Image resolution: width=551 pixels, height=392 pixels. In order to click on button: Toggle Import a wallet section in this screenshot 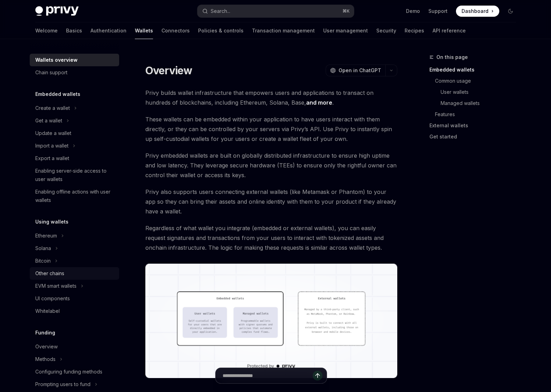, I will do `click(74, 146)`.